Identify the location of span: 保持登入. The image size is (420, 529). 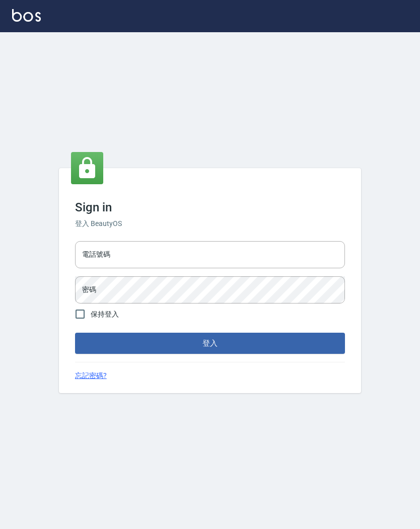
(105, 314).